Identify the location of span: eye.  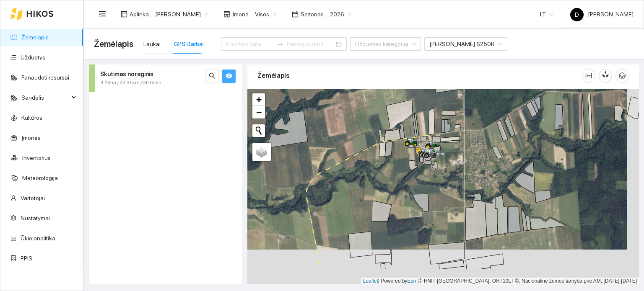
(229, 76).